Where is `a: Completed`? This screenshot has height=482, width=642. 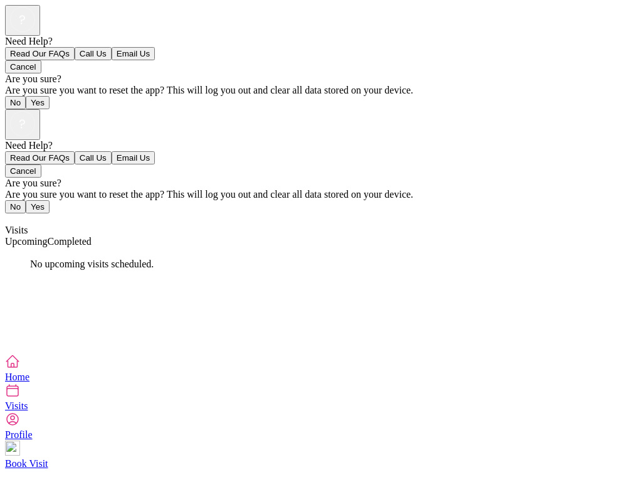
a: Completed is located at coordinates (70, 241).